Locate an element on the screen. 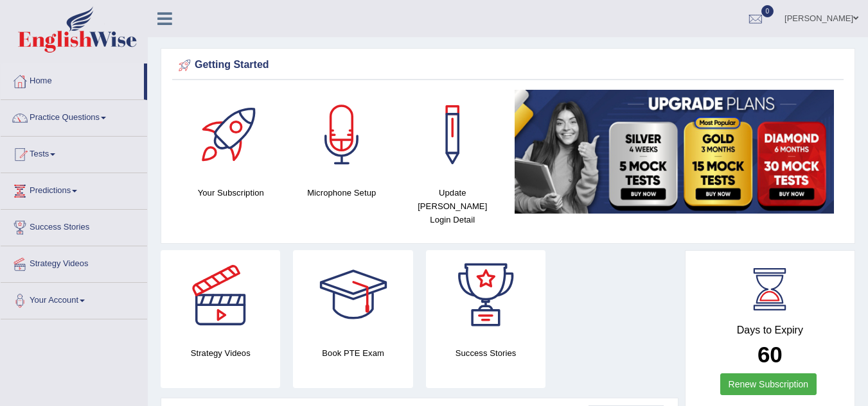 The width and height of the screenshot is (868, 406). h4: Success Stories is located at coordinates (485, 353).